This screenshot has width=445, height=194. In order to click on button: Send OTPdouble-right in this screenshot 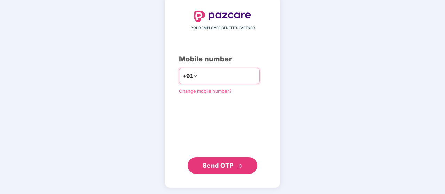, I will do `click(222, 166)`.